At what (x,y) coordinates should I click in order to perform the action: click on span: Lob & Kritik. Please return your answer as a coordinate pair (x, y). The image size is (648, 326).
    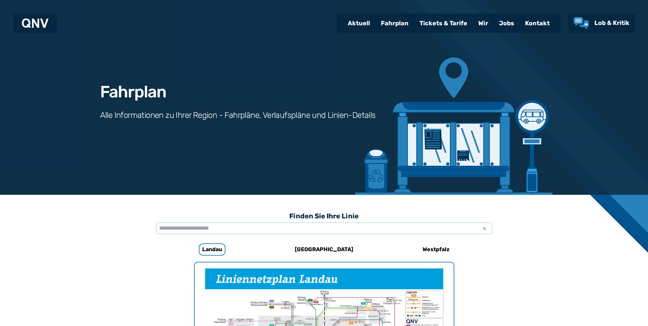
    Looking at the image, I should click on (612, 23).